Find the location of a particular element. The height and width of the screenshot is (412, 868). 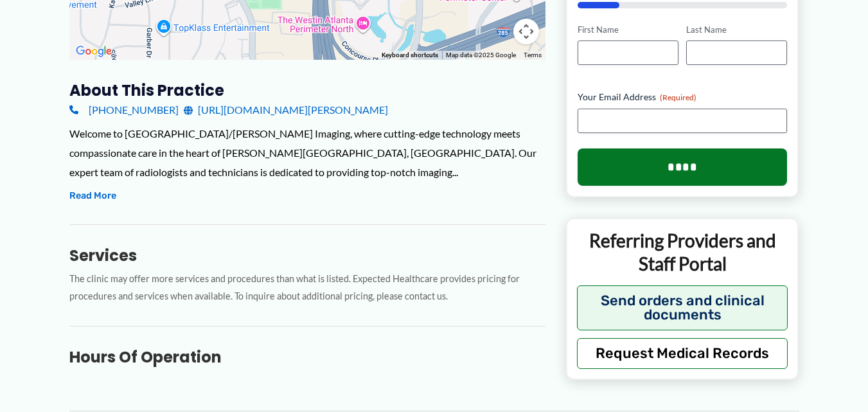

button: Read More is located at coordinates (93, 196).